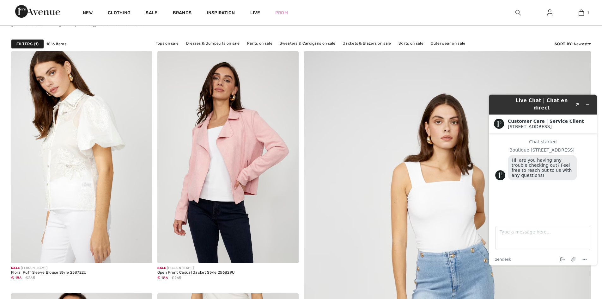 The height and width of the screenshot is (299, 602). Describe the element at coordinates (167, 43) in the screenshot. I see `a: Tops on sale` at that location.